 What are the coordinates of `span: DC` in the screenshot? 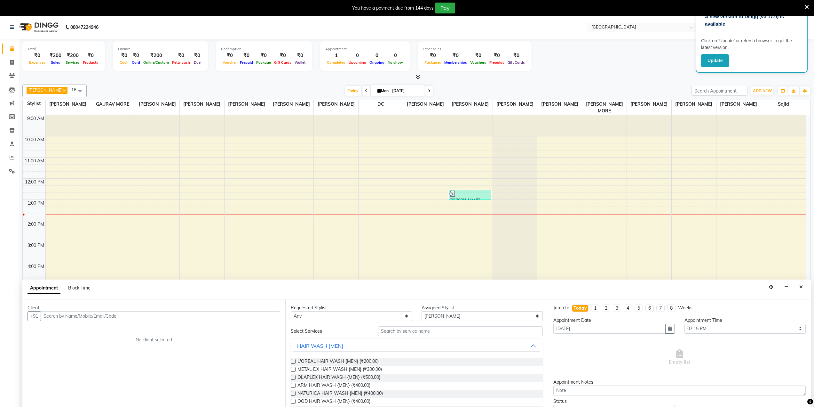 It's located at (381, 104).